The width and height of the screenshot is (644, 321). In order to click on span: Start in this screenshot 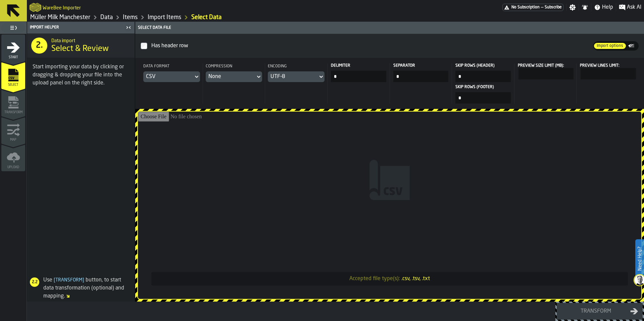, I will do `click(13, 57)`.